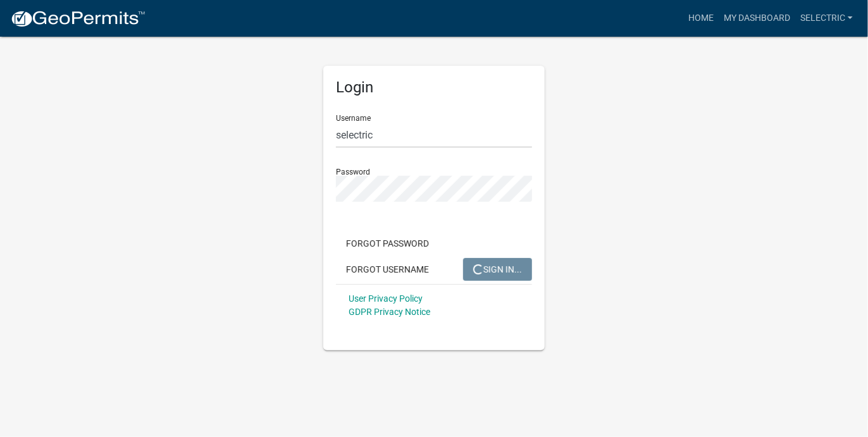 The image size is (868, 437). I want to click on button: SIGN IN..., so click(497, 270).